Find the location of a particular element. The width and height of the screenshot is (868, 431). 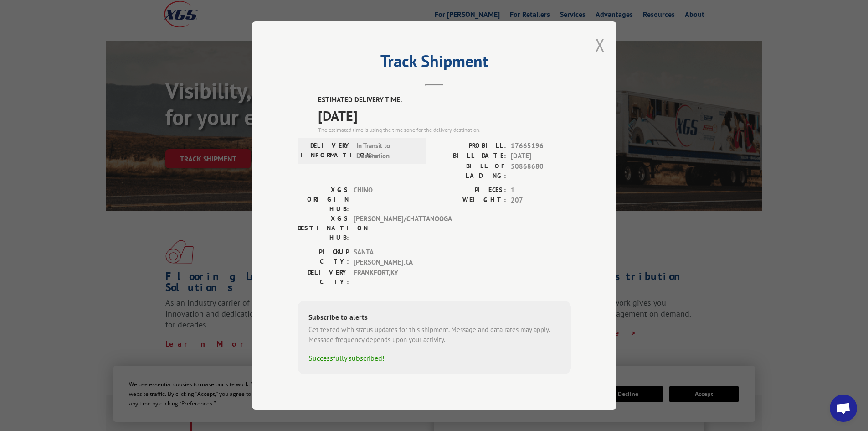

label: XGS DESTINATION HUB: is located at coordinates (323, 228).